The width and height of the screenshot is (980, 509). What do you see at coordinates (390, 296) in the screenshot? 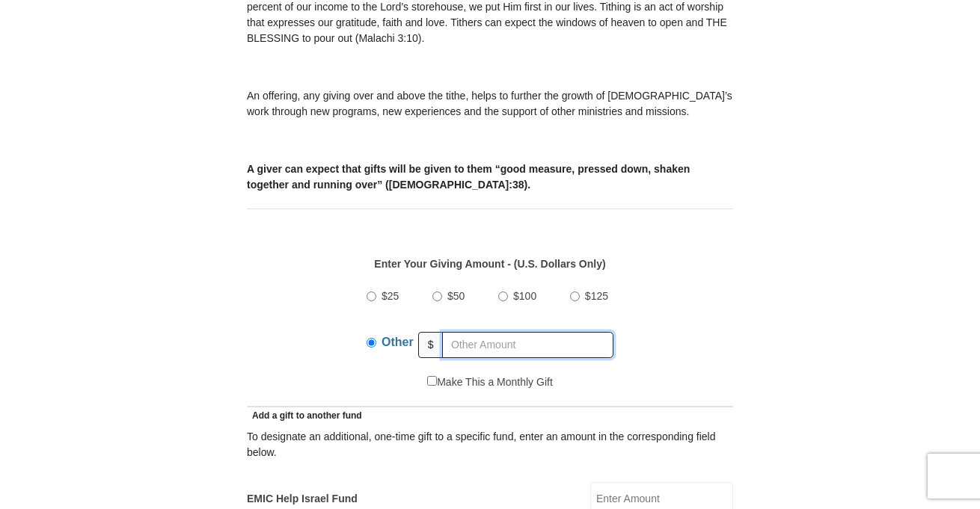
I see `span: $25` at bounding box center [390, 296].